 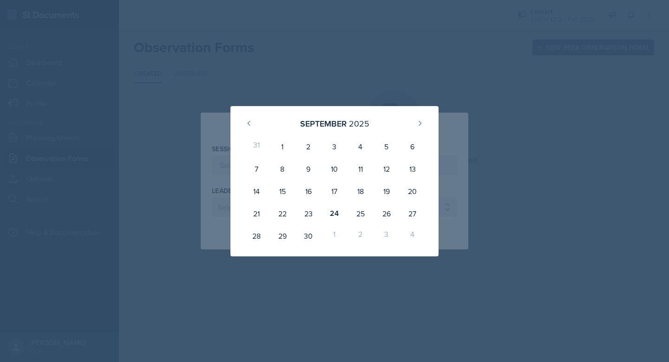 What do you see at coordinates (257, 213) in the screenshot?
I see `div: 21` at bounding box center [257, 213].